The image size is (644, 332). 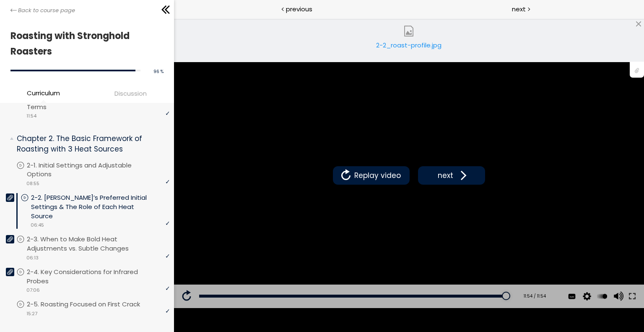 I want to click on p: 2-4. Key Considerations for Infrared Probes, so click(x=98, y=277).